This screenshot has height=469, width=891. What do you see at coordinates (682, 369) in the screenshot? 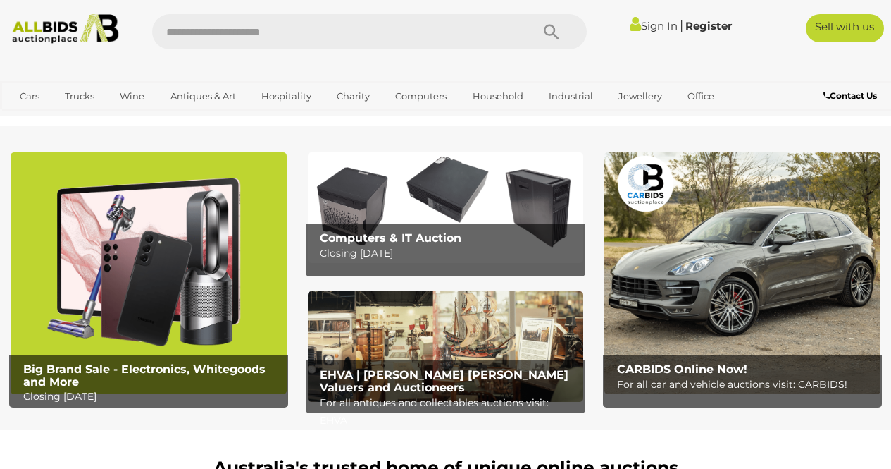
I see `b: CARBIDS Online Now!` at bounding box center [682, 369].